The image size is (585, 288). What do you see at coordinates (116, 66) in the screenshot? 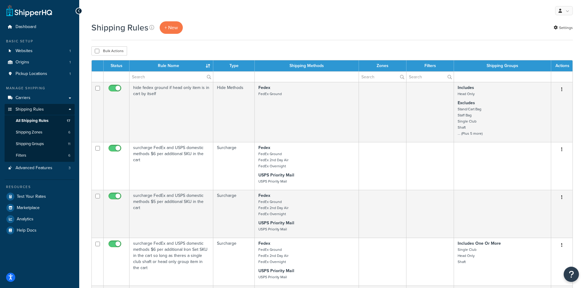
I see `th: Status` at bounding box center [116, 66].